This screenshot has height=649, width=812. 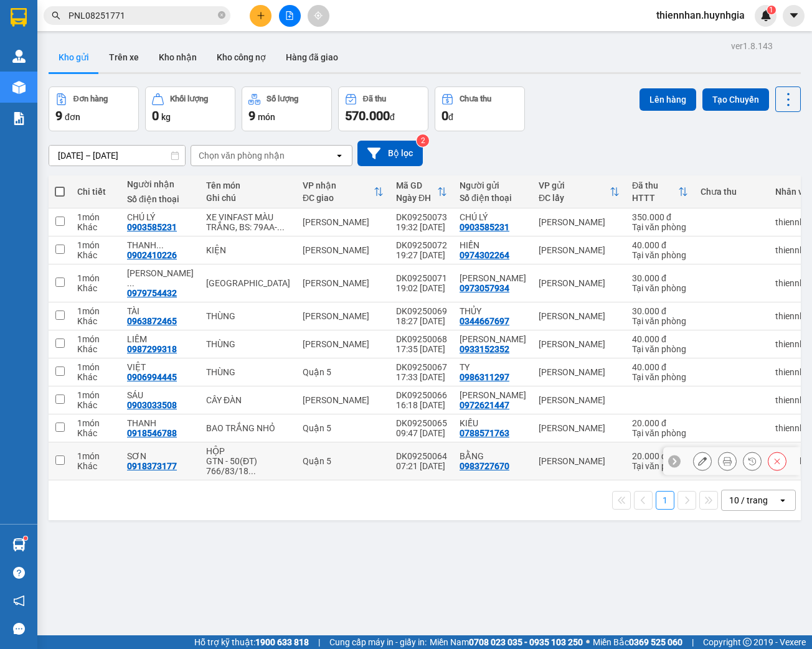 I want to click on div: 0918373177, so click(x=152, y=466).